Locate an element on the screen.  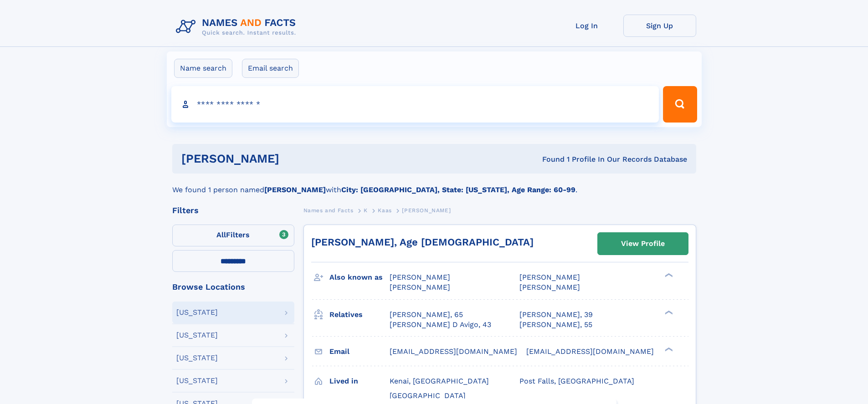
label: Email search is located at coordinates (270, 68).